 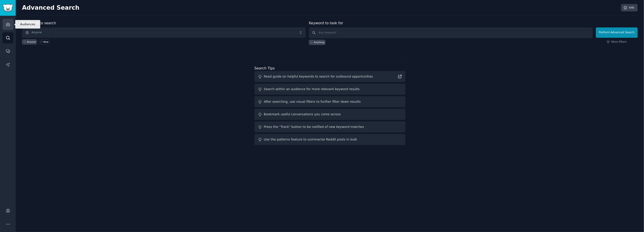 What do you see at coordinates (8, 8) in the screenshot?
I see `img: GummySearch logo` at bounding box center [8, 8].